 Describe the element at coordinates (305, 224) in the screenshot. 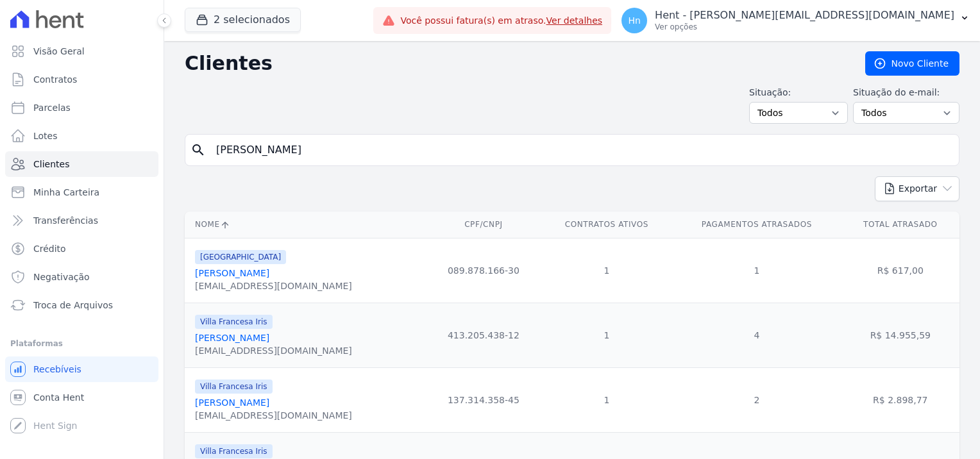

I see `th: Nome` at that location.